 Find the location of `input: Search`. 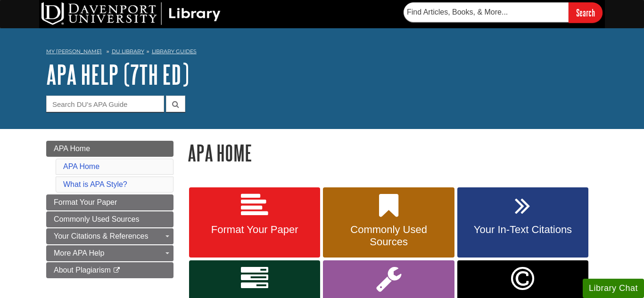

input: Search is located at coordinates (586, 12).